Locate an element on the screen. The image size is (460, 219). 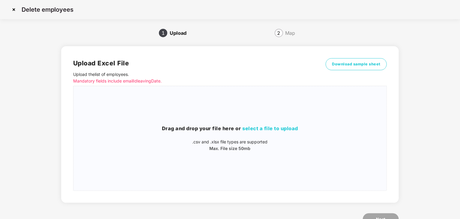
p: .csv and .xlsx file types are supported is located at coordinates (230, 142).